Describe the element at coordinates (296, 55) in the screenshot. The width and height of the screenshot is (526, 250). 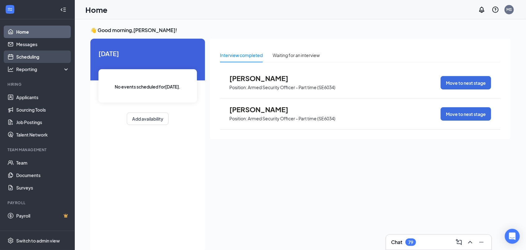
I see `div: Waiting for an interview` at that location.